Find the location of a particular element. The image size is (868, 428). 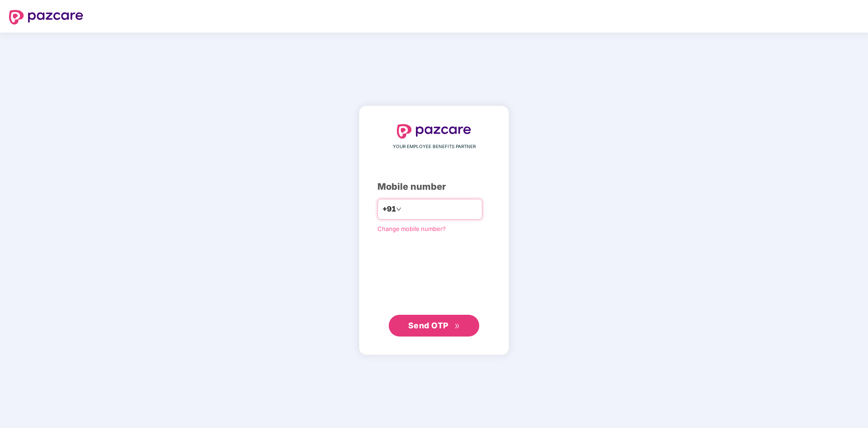

button: Send OTPdouble-right is located at coordinates (434, 326).